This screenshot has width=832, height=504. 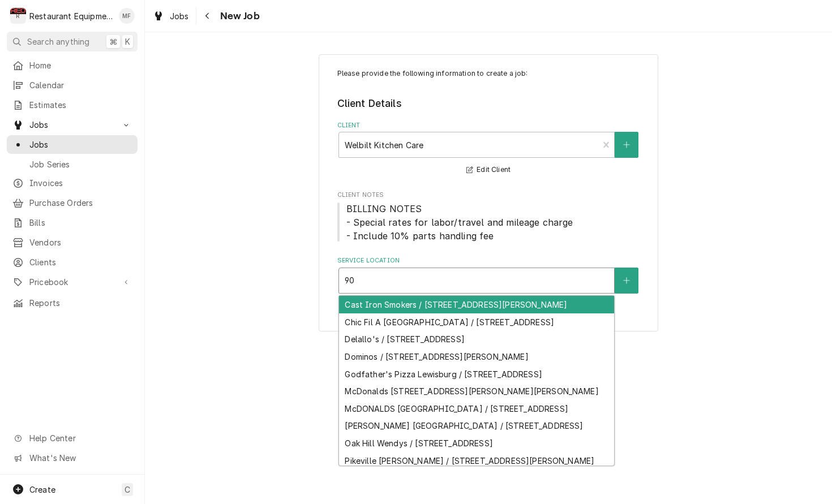 I want to click on span: Calendar, so click(x=80, y=85).